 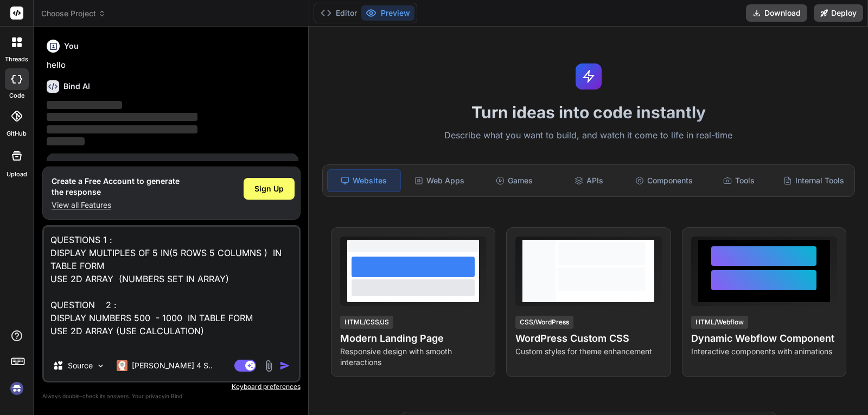 I want to click on div: Components, so click(x=664, y=181).